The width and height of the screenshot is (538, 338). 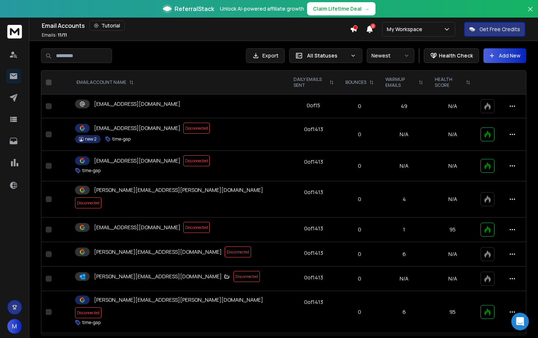 What do you see at coordinates (262, 9) in the screenshot?
I see `p: Unlock AI-powered affiliate growth` at bounding box center [262, 9].